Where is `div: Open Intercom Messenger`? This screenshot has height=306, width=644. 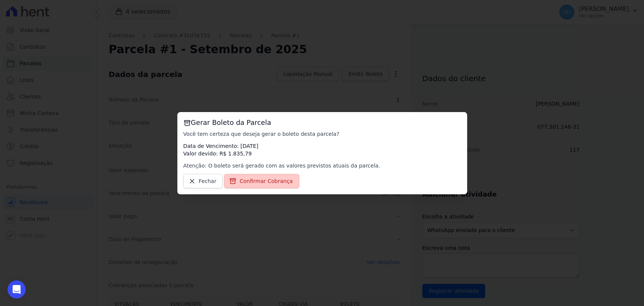
div: Open Intercom Messenger is located at coordinates (17, 289).